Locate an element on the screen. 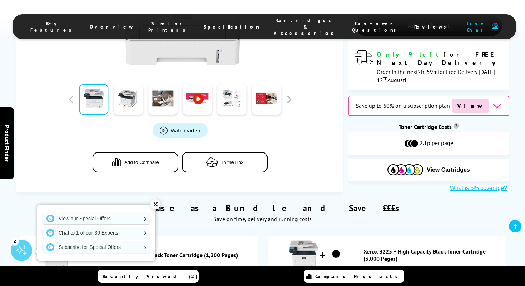  span: 2h, 59m is located at coordinates (428, 72).